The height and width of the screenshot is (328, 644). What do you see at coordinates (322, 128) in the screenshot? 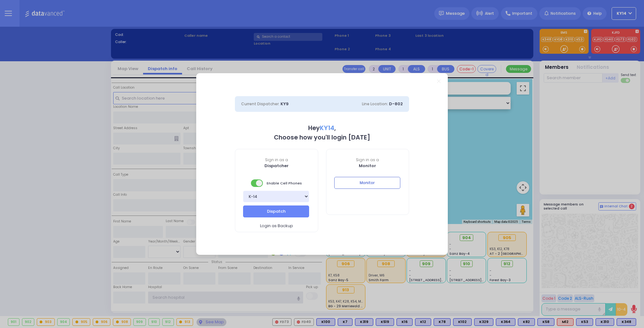
I see `b: Hey ,` at bounding box center [322, 128].